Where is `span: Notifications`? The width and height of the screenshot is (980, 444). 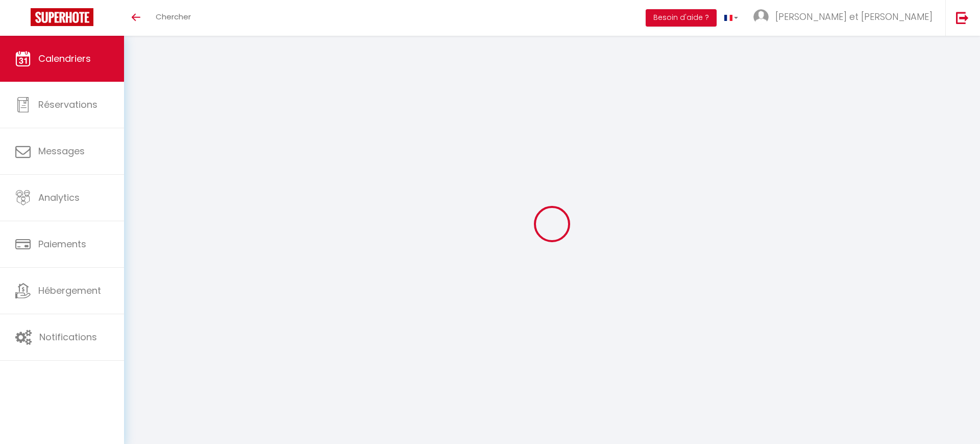 span: Notifications is located at coordinates (68, 337).